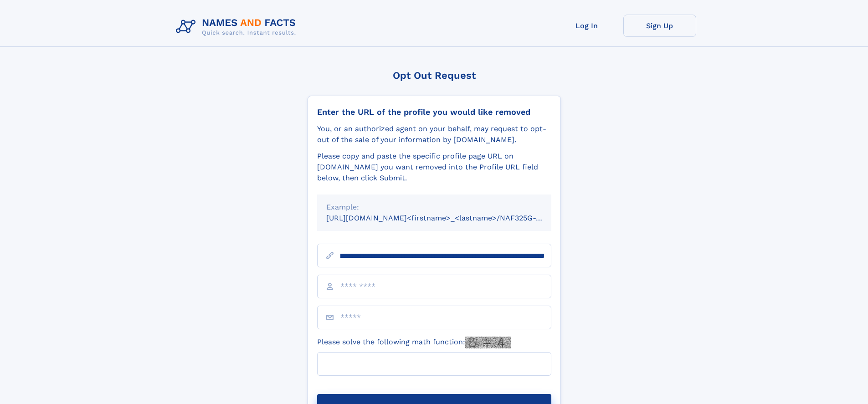  I want to click on div: Enter the URL of the profile you would like removed, so click(434, 112).